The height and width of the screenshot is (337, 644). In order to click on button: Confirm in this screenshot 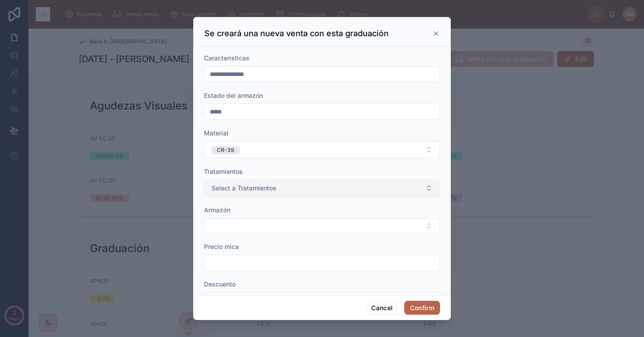, I will do `click(422, 308)`.